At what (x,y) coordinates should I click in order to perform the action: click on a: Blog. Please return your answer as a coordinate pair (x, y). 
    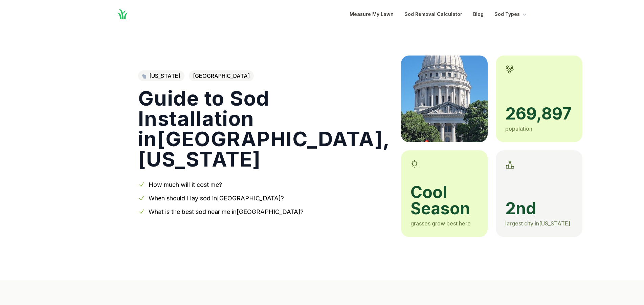
    Looking at the image, I should click on (478, 14).